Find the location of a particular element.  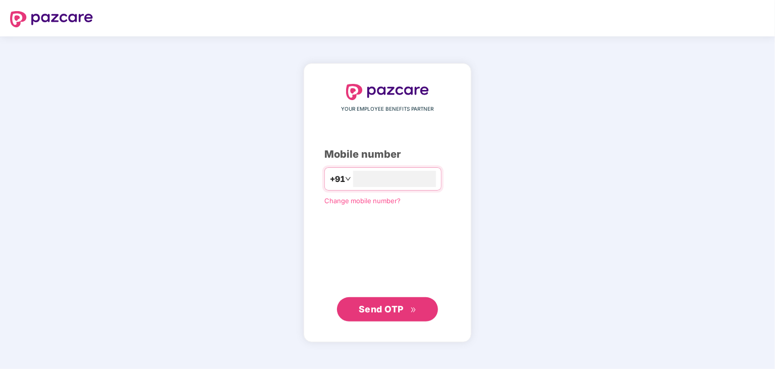

span: Send OTP is located at coordinates (381, 309).